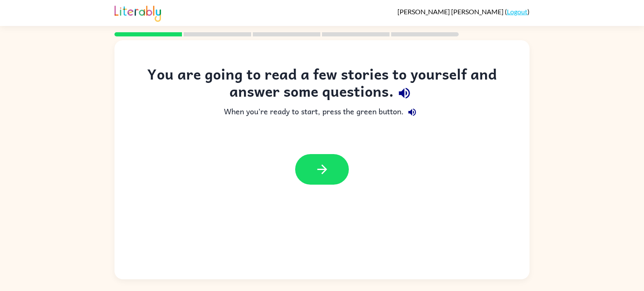 This screenshot has height=291, width=644. Describe the element at coordinates (138, 13) in the screenshot. I see `img: Literably` at that location.